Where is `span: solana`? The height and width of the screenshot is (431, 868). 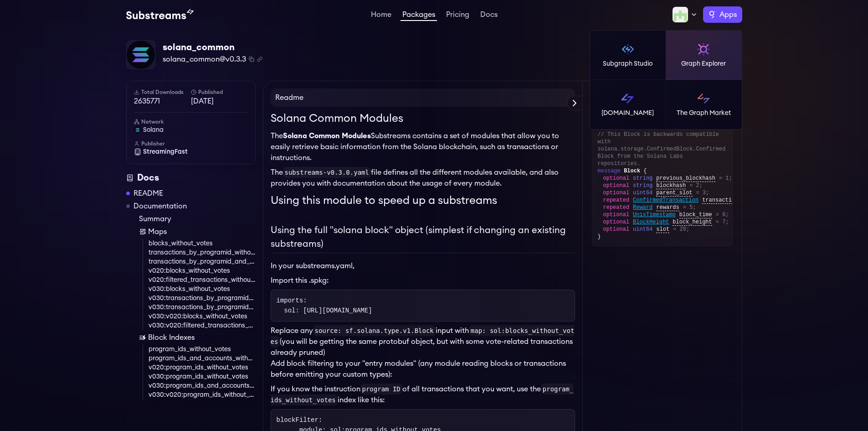 span: solana is located at coordinates (153, 130).